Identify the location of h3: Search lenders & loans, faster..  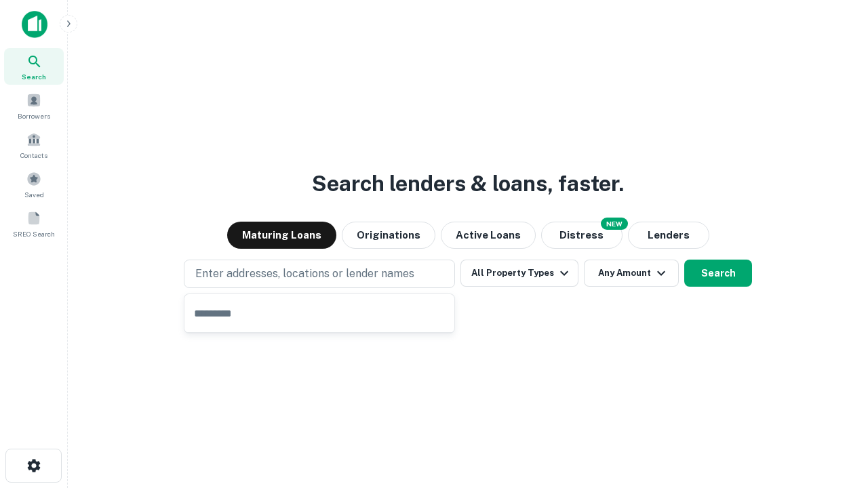
(468, 184).